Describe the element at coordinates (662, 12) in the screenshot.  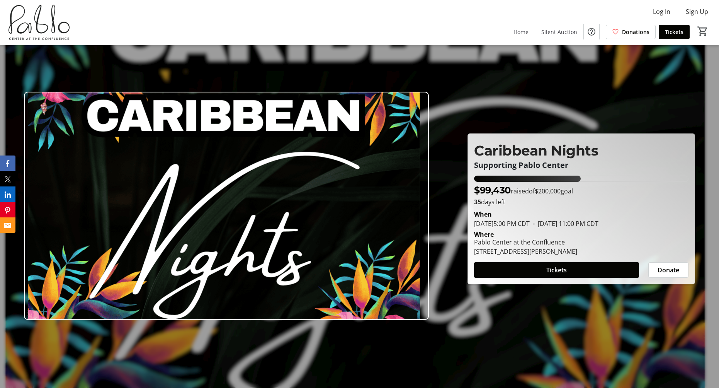
I see `span: Log In` at that location.